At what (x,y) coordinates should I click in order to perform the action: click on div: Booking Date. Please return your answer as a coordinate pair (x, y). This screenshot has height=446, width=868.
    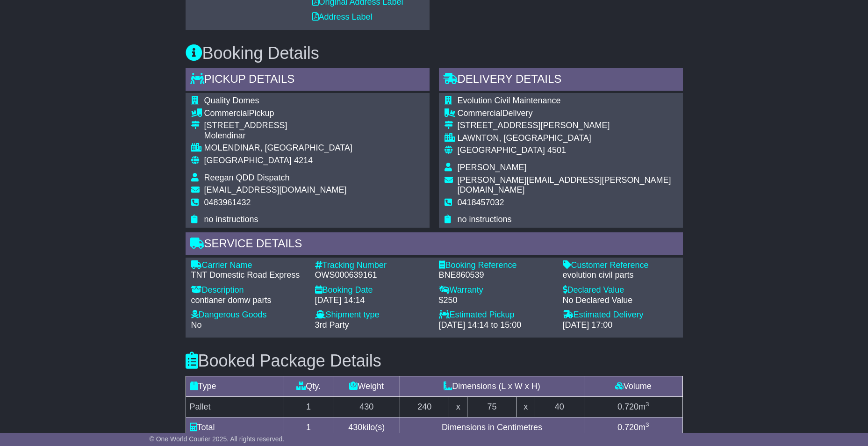
    Looking at the image, I should click on (372, 290).